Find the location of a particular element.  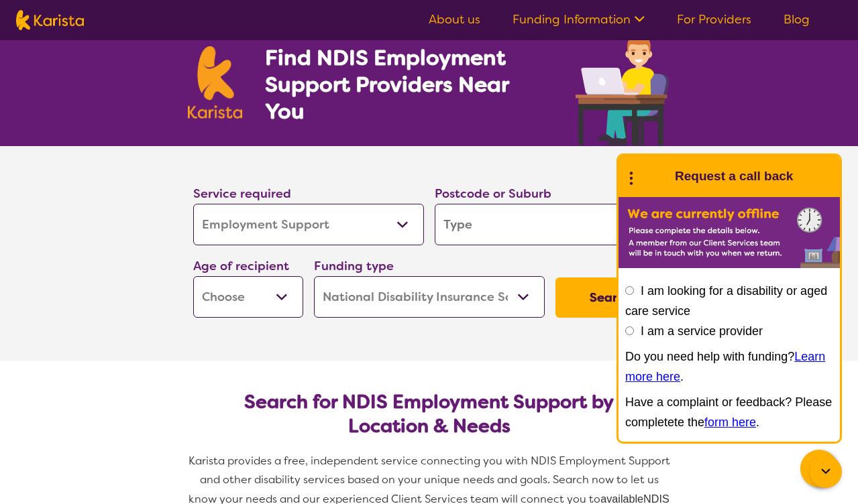

img: employment-support is located at coordinates (623, 87).